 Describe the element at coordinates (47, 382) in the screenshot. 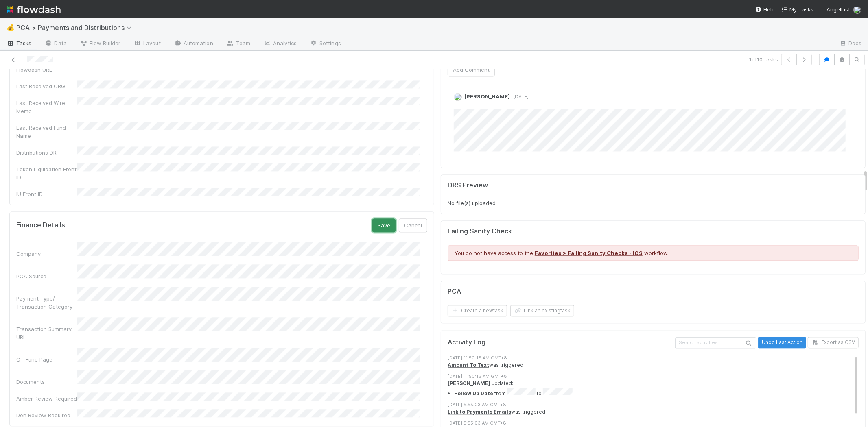

I see `div: Documents` at that location.